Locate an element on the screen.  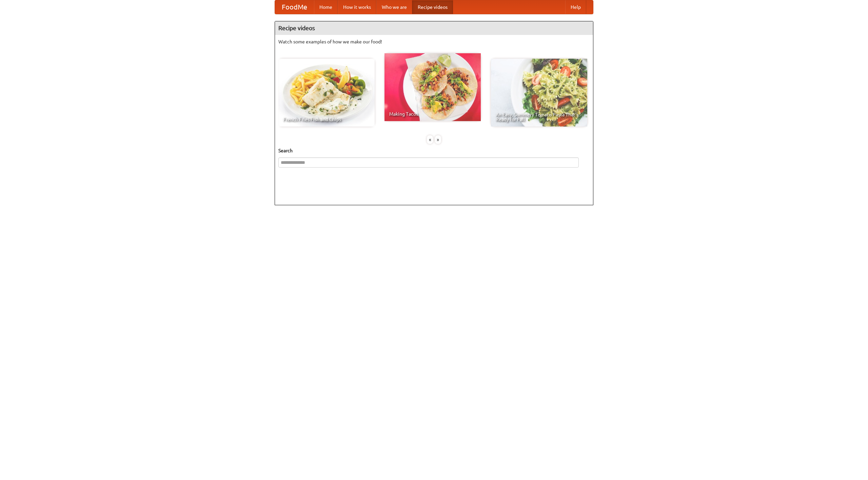
a: Making Tacos is located at coordinates (432, 87).